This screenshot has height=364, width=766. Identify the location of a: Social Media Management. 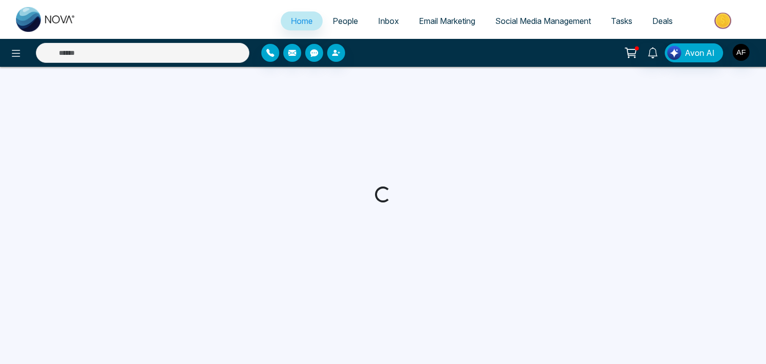
(543, 21).